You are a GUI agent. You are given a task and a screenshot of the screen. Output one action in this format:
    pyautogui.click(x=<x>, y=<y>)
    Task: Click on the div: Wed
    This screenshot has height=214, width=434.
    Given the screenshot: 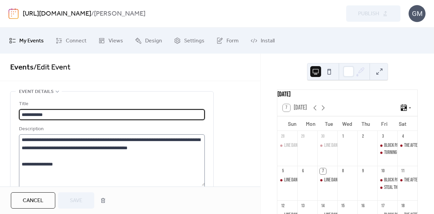 What is the action you would take?
    pyautogui.click(x=347, y=123)
    